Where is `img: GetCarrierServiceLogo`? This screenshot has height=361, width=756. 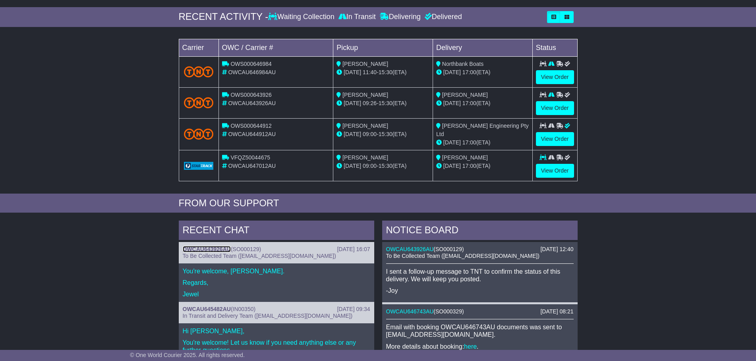
img: GetCarrierServiceLogo is located at coordinates (199, 166).